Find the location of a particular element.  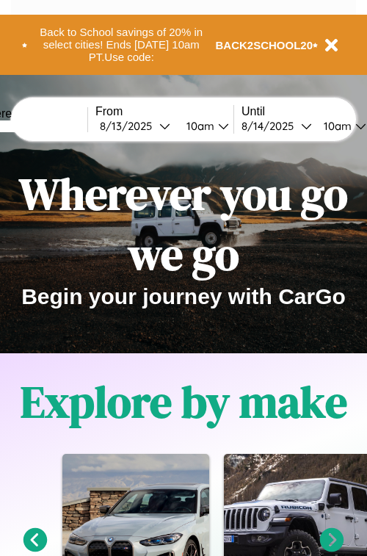

h1: Explore by make is located at coordinates (184, 402).